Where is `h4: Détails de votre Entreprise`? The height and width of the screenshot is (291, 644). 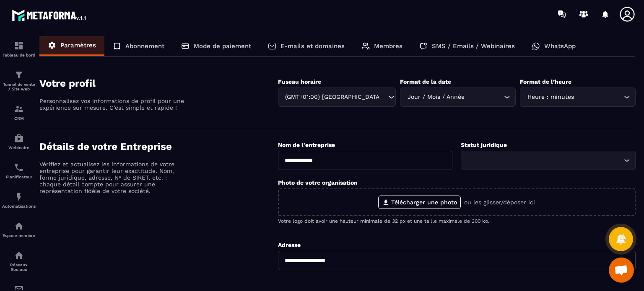 h4: Détails de votre Entreprise is located at coordinates (159, 147).